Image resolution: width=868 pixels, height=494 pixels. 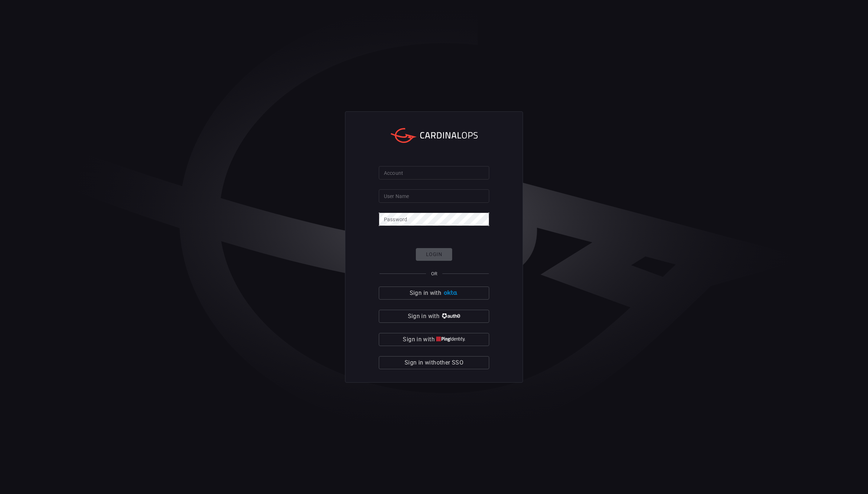 What do you see at coordinates (451, 316) in the screenshot?
I see `img: vP8Hhh4KuCH8AavWKdZY7RZgAAAAASUVORK5CYII=` at bounding box center [451, 316].